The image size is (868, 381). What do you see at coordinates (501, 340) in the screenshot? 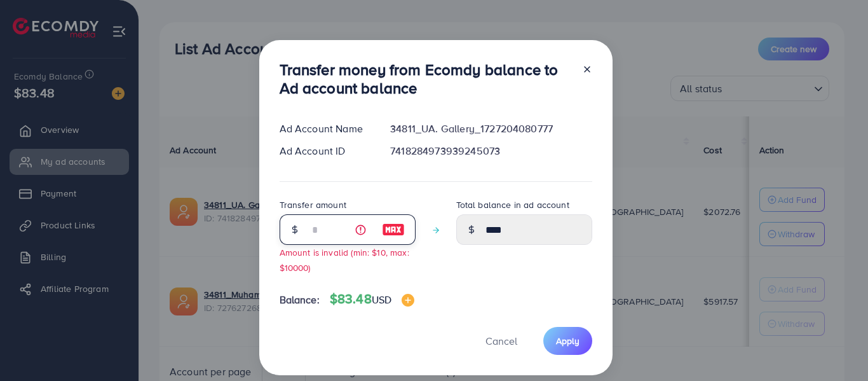
I see `button: Cancel` at bounding box center [501, 340].